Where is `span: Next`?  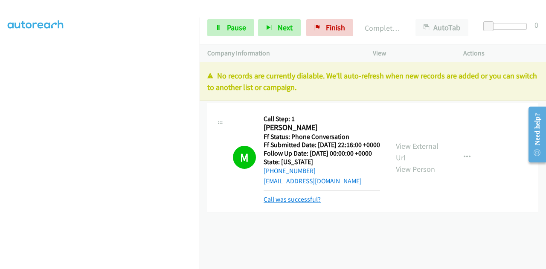
span: Next is located at coordinates (285, 27).